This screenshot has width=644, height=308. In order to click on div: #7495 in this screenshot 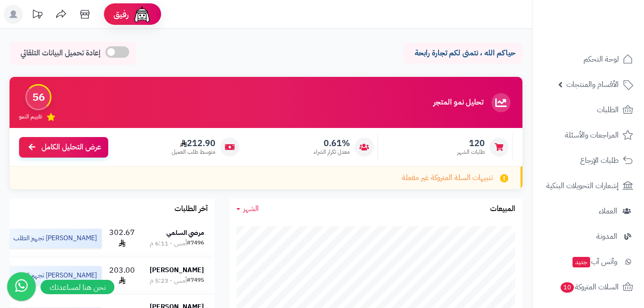, I will do `click(195, 280)`.